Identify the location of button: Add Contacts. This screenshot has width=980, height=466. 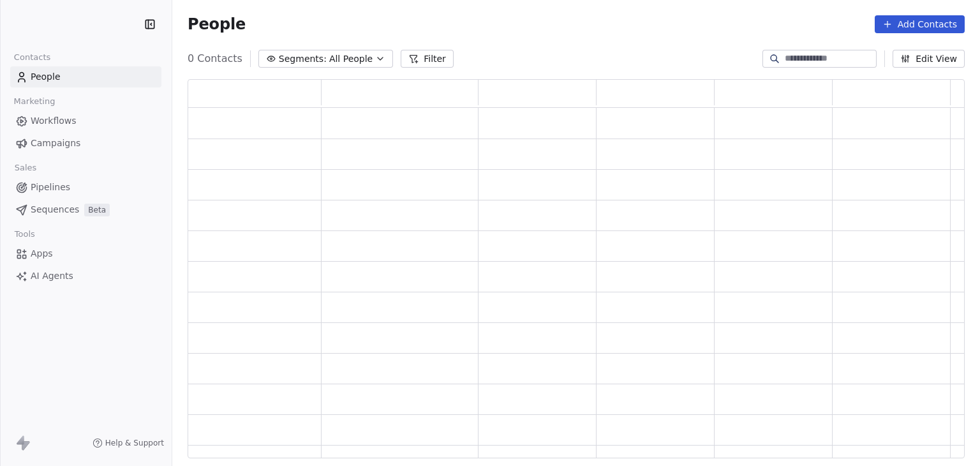
(920, 24).